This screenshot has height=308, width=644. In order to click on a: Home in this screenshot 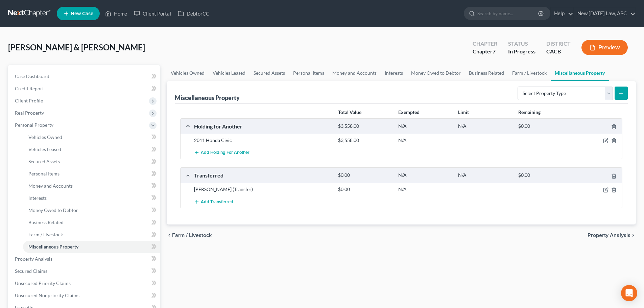, I will do `click(116, 13)`.